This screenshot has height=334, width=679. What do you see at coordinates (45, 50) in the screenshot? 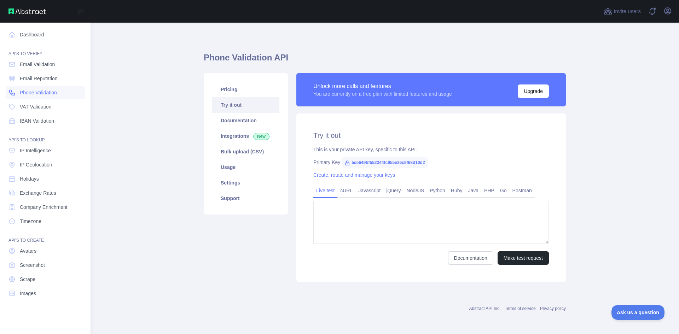
I see `div: API'S TO VERIFY` at bounding box center [45, 50].